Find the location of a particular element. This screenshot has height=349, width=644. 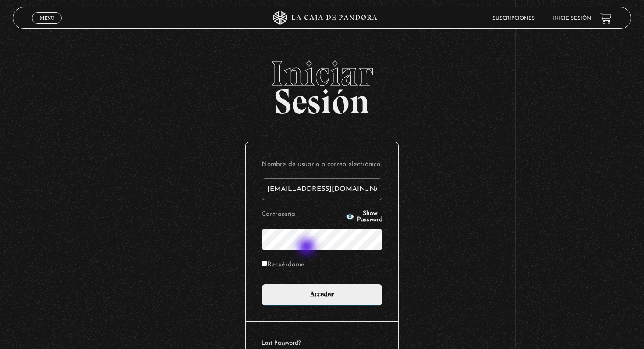

span: Show Password is located at coordinates (370, 217).